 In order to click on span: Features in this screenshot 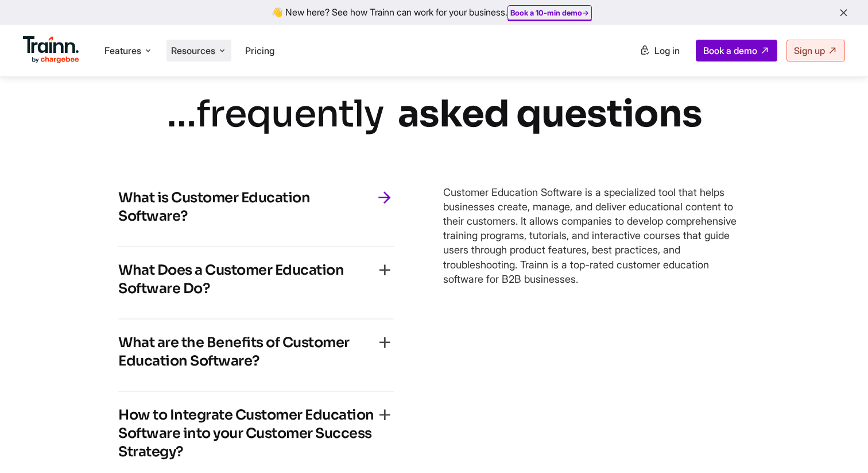, I will do `click(123, 51)`.